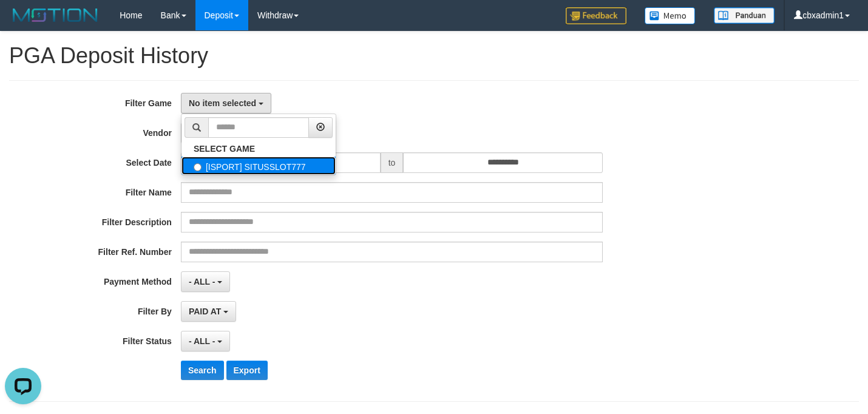 This screenshot has height=414, width=868. What do you see at coordinates (670, 16) in the screenshot?
I see `img: Button%20Memo.svg` at bounding box center [670, 16].